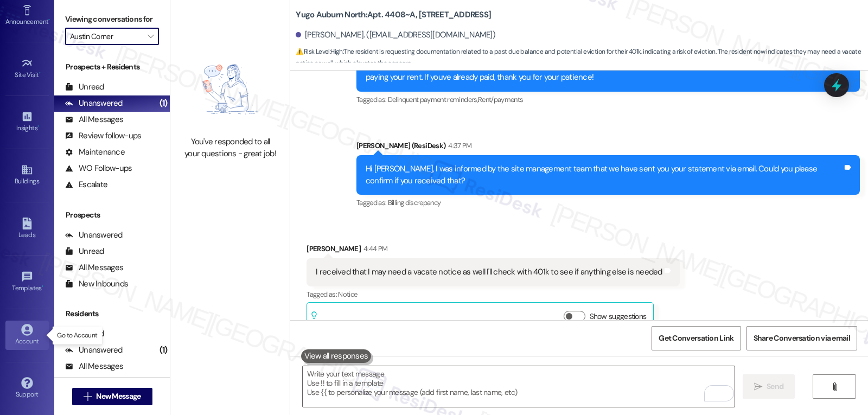 Image resolution: width=868 pixels, height=415 pixels. What do you see at coordinates (111, 19) in the screenshot?
I see `label: Viewing conversations for` at bounding box center [111, 19].